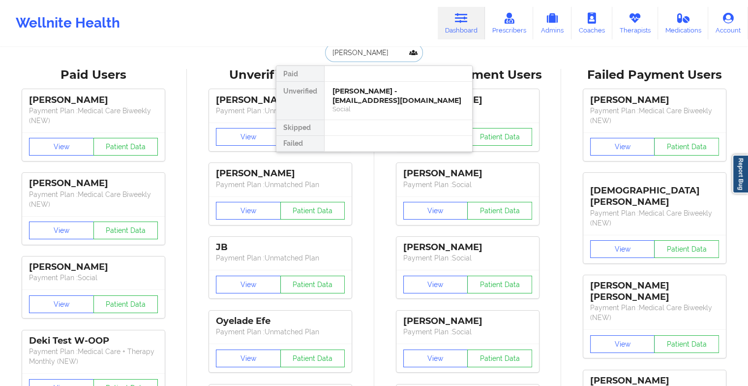 This screenshot has height=386, width=748. I want to click on a: Account, so click(728, 23).